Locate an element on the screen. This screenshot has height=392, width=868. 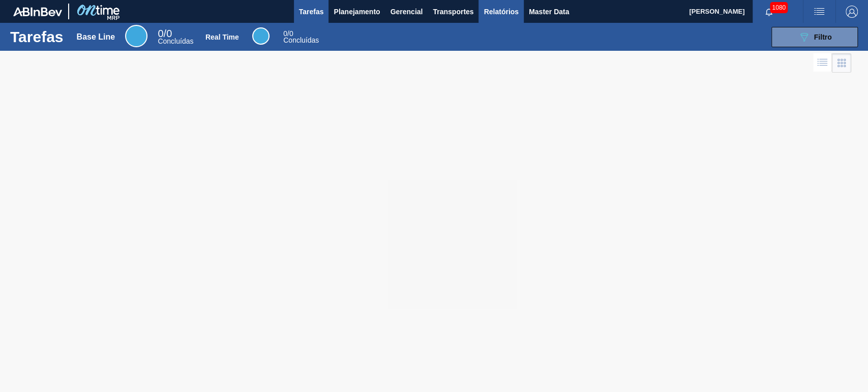
button: Notificações is located at coordinates (769, 11).